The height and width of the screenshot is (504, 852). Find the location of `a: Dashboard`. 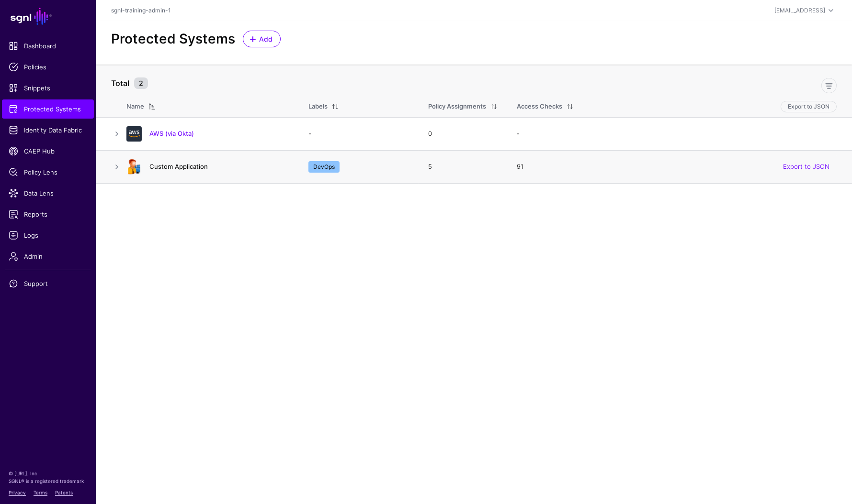

a: Dashboard is located at coordinates (48, 46).